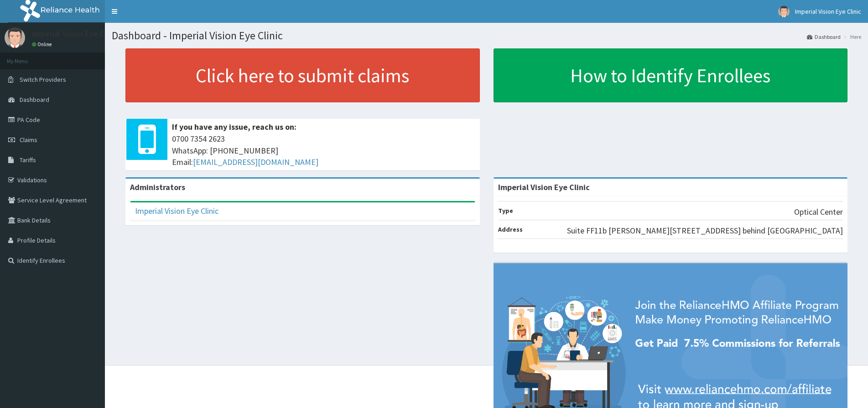  What do you see at coordinates (510, 229) in the screenshot?
I see `b: Address` at bounding box center [510, 229].